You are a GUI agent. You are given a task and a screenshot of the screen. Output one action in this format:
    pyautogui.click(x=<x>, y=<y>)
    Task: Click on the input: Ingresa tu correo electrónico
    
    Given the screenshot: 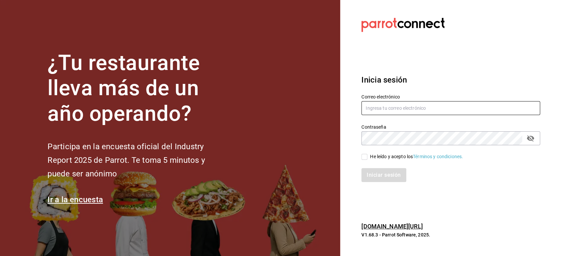 What is the action you would take?
    pyautogui.click(x=451, y=108)
    